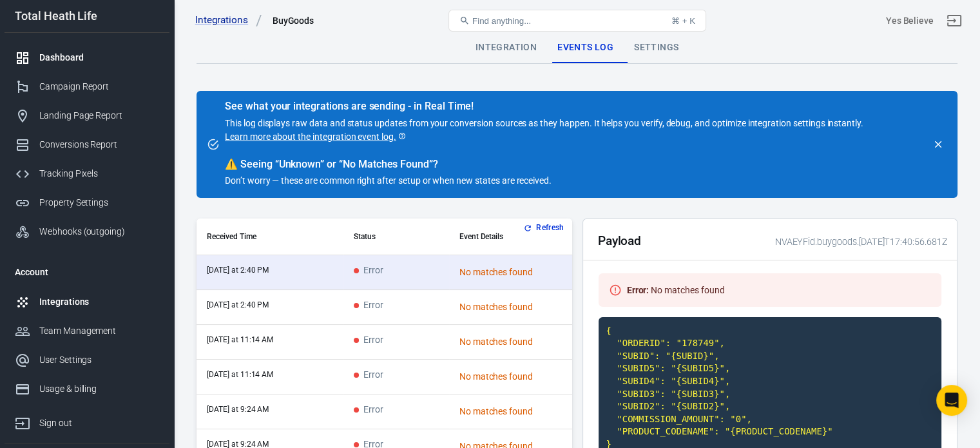 The image size is (980, 448). I want to click on a: Dashboard, so click(87, 57).